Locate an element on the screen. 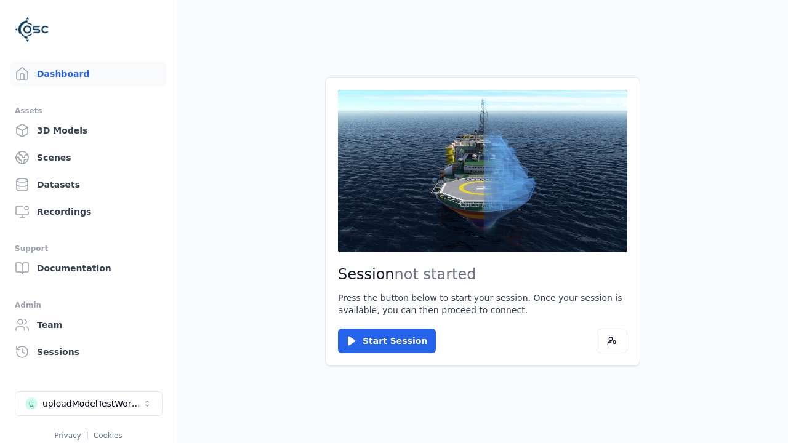 The width and height of the screenshot is (788, 443). a: Team is located at coordinates (88, 325).